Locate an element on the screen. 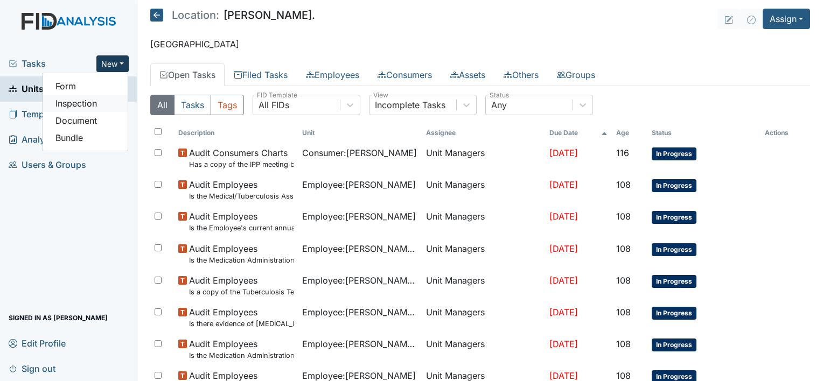 The image size is (823, 381). div: Incomplete Tasks is located at coordinates (410, 105).